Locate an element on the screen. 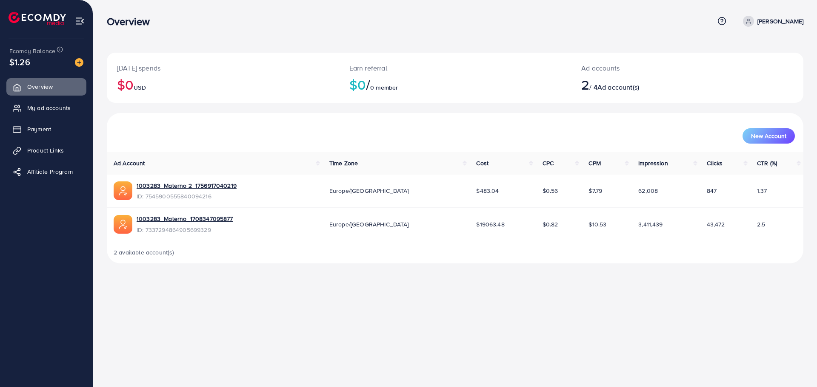  span: 847 is located at coordinates (711, 191).